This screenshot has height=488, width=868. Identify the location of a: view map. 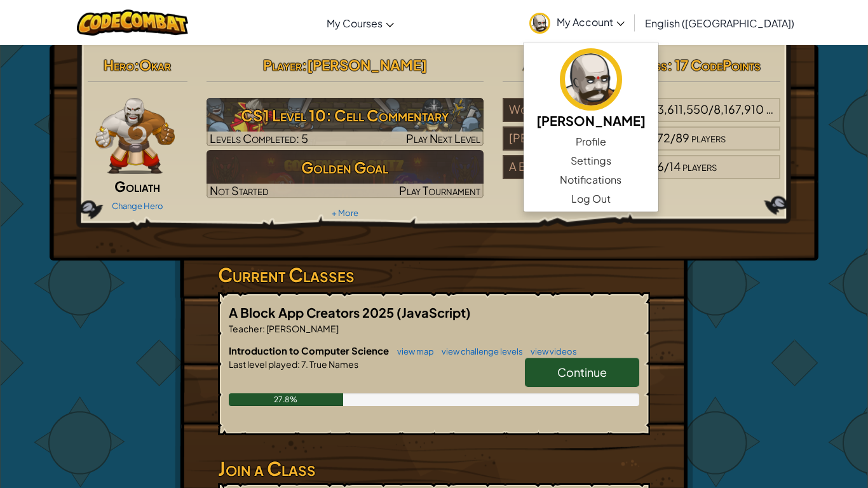
(413, 352).